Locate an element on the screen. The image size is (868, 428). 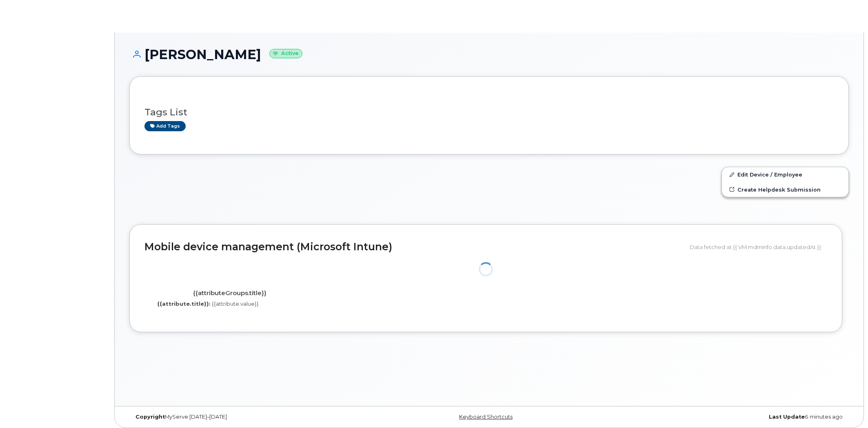
label: {{attribute.title}}: is located at coordinates (183, 304).